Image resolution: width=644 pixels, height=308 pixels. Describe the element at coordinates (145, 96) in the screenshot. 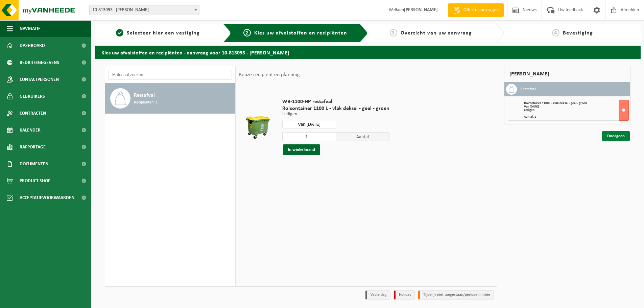

I see `span: Restafval` at that location.